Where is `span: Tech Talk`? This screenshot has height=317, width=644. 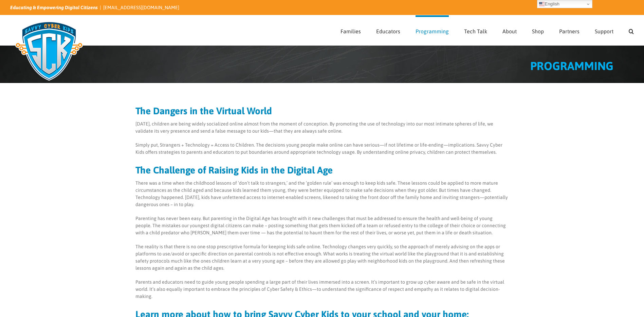
span: Tech Talk is located at coordinates (476, 31).